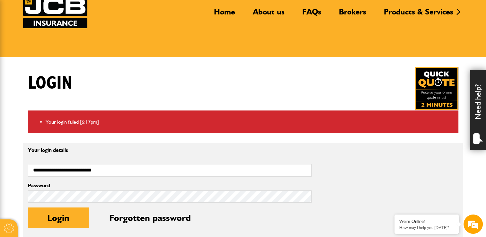  I want to click on p: How may I help you today?, so click(426, 227).